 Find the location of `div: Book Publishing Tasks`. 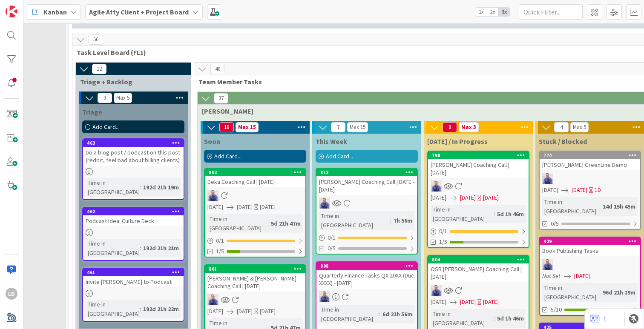

div: Book Publishing Tasks is located at coordinates (590, 251).